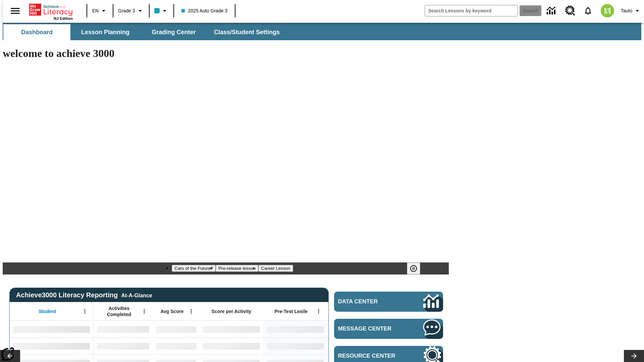 The height and width of the screenshot is (362, 644). I want to click on button: Grade: Grade 3, Select a grade, so click(131, 11).